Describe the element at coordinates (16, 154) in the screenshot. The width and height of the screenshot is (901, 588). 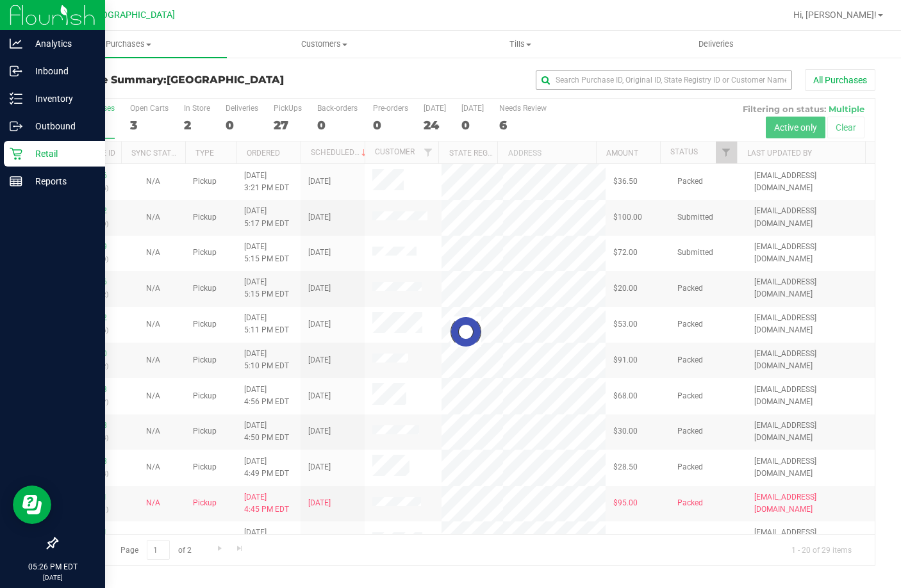
I see `inline-svg: Retail` at that location.